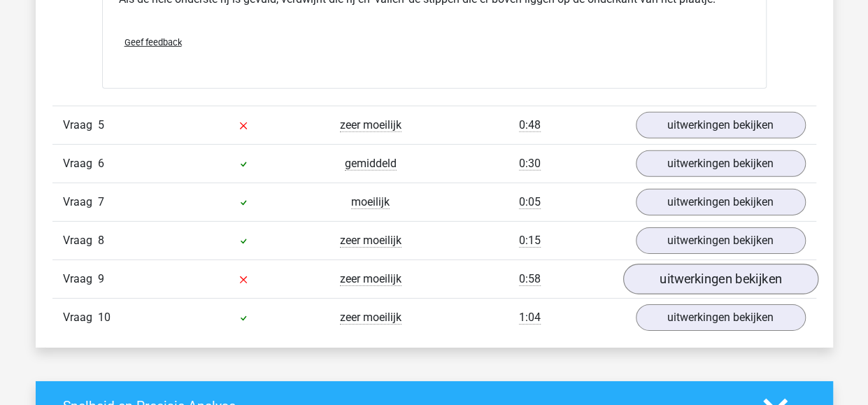 Image resolution: width=868 pixels, height=405 pixels. Describe the element at coordinates (529, 318) in the screenshot. I see `span: 1:04` at that location.